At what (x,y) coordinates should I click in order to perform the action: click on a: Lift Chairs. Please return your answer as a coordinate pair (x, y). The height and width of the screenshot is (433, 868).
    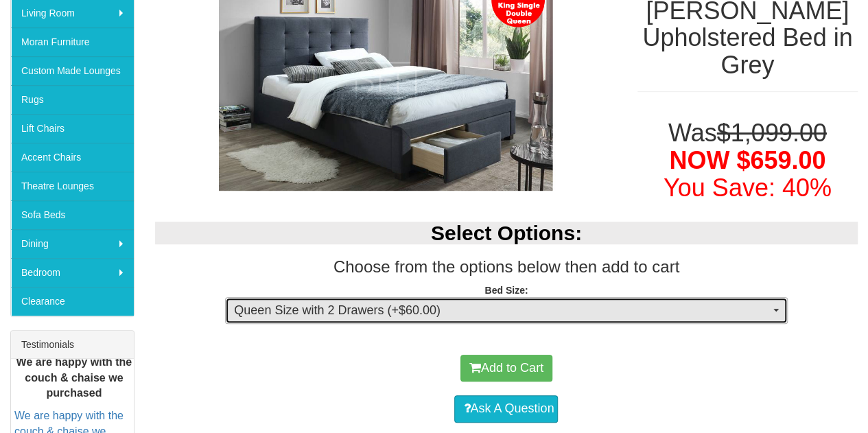
    Looking at the image, I should click on (72, 128).